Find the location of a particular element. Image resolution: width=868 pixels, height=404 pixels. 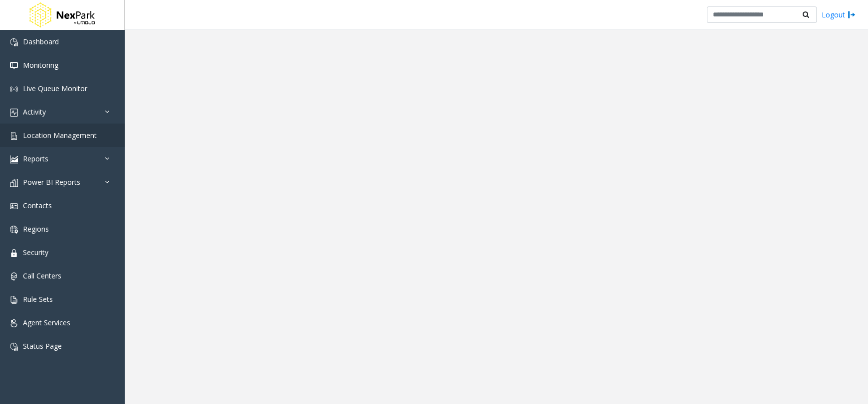

a: Logout is located at coordinates (838, 14).